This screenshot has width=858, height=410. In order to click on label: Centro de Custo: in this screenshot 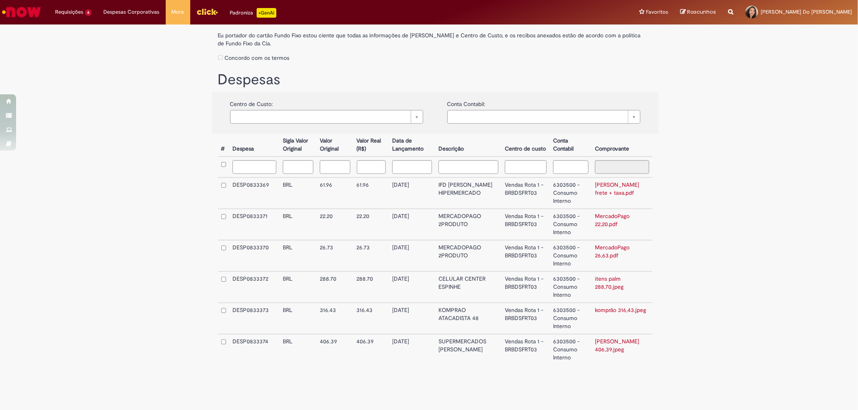, I will do `click(251, 102)`.